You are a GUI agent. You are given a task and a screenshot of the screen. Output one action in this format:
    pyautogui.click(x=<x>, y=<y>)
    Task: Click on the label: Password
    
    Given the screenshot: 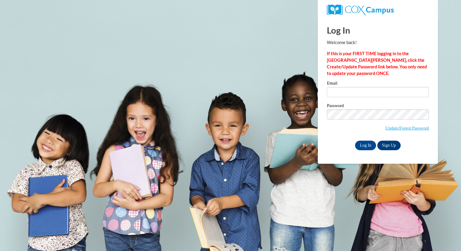 What is the action you would take?
    pyautogui.click(x=378, y=107)
    